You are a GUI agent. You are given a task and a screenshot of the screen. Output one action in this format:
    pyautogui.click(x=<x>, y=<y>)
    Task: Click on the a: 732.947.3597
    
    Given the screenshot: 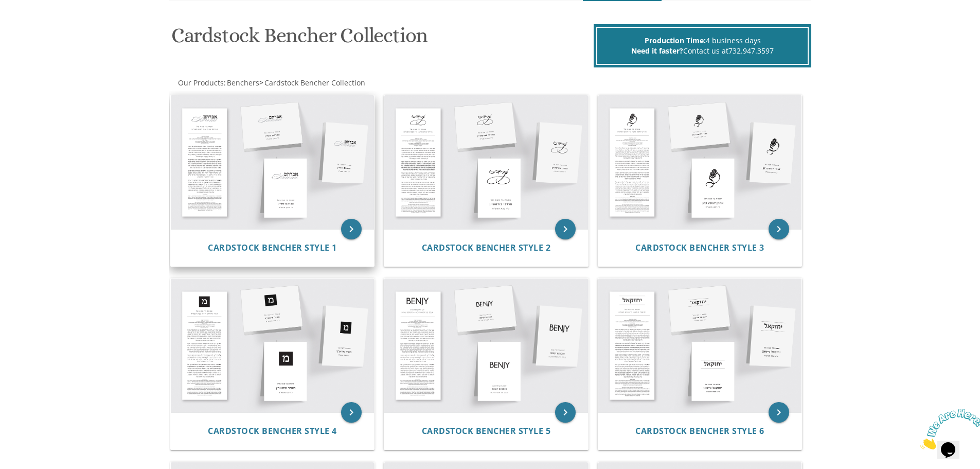 What is the action you would take?
    pyautogui.click(x=751, y=50)
    